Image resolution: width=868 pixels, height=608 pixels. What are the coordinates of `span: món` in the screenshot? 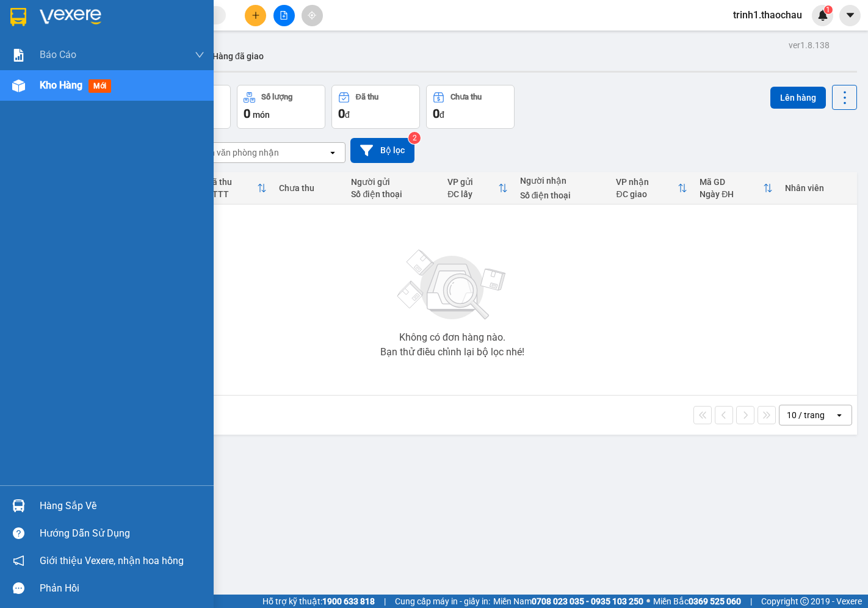 It's located at (261, 115).